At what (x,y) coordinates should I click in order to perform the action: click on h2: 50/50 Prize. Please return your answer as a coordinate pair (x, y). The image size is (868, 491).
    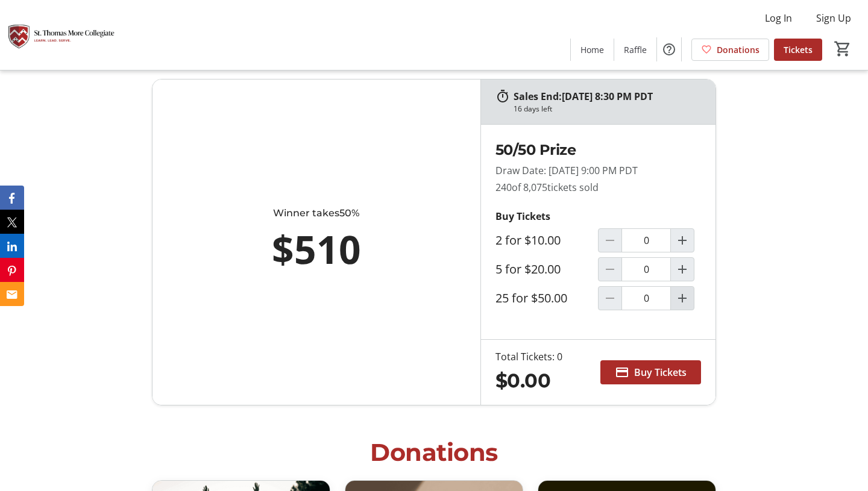
    Looking at the image, I should click on (598, 150).